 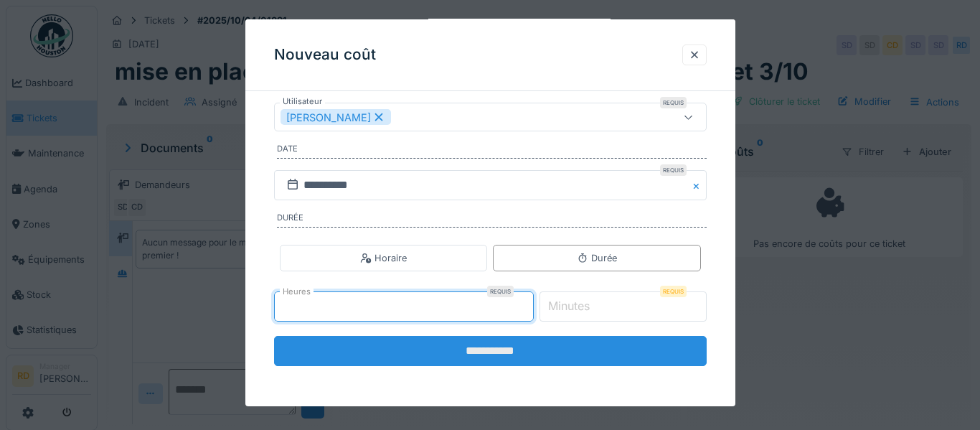 What do you see at coordinates (597, 257) in the screenshot?
I see `div: Durée` at bounding box center [597, 257].